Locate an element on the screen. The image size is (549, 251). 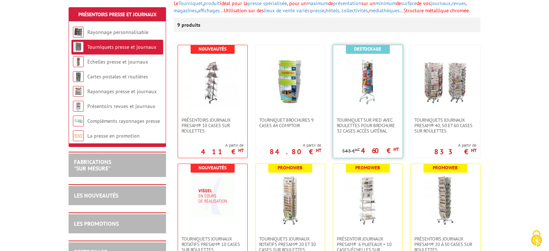
a: FABRICATIONS"Sur Mesure" is located at coordinates (92, 165).